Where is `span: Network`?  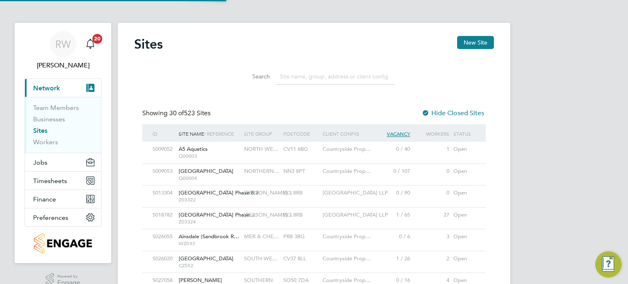 span: Network is located at coordinates (47, 88).